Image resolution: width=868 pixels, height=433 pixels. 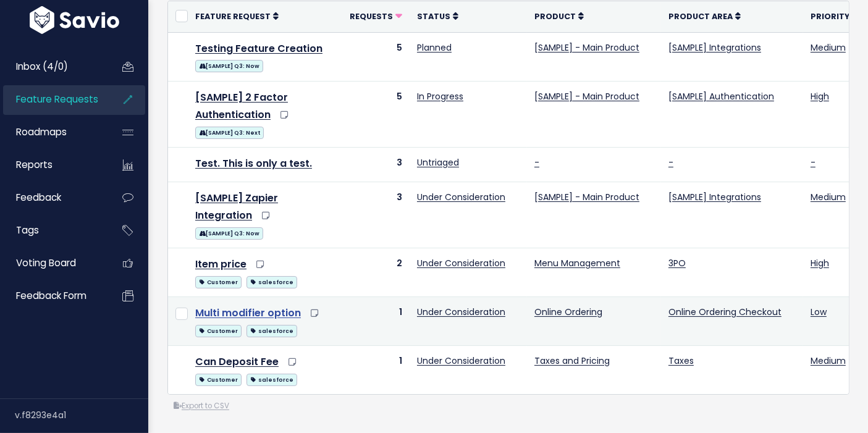 What do you see at coordinates (202, 406) in the screenshot?
I see `a: Export to CSV` at bounding box center [202, 406].